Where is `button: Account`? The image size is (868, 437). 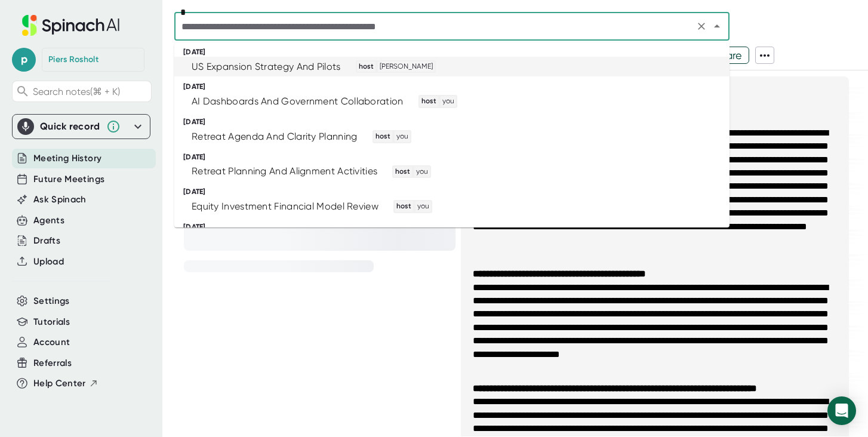 button: Account is located at coordinates (51, 342).